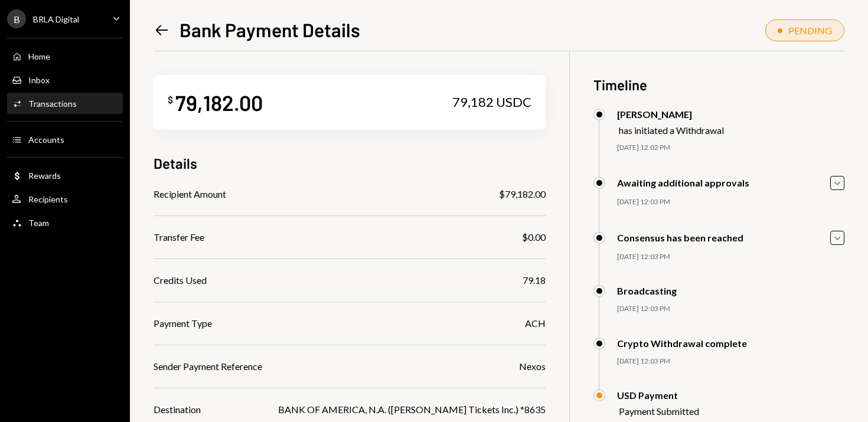 The width and height of the screenshot is (868, 422). Describe the element at coordinates (534, 237) in the screenshot. I see `div: $0.00` at that location.